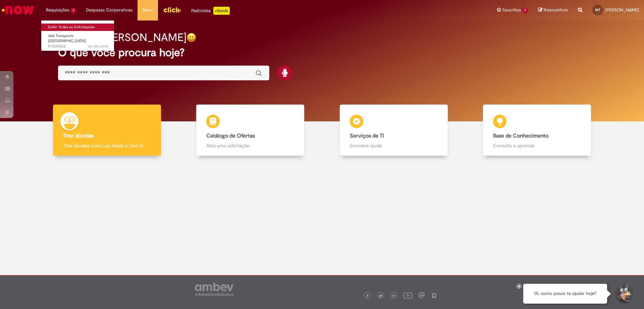  I want to click on span: Requisições, so click(58, 10).